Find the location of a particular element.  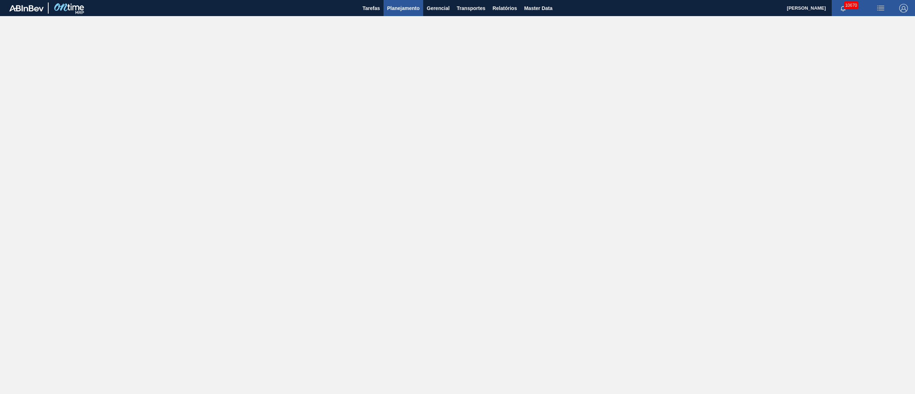

span: Gerencial is located at coordinates (438, 8).